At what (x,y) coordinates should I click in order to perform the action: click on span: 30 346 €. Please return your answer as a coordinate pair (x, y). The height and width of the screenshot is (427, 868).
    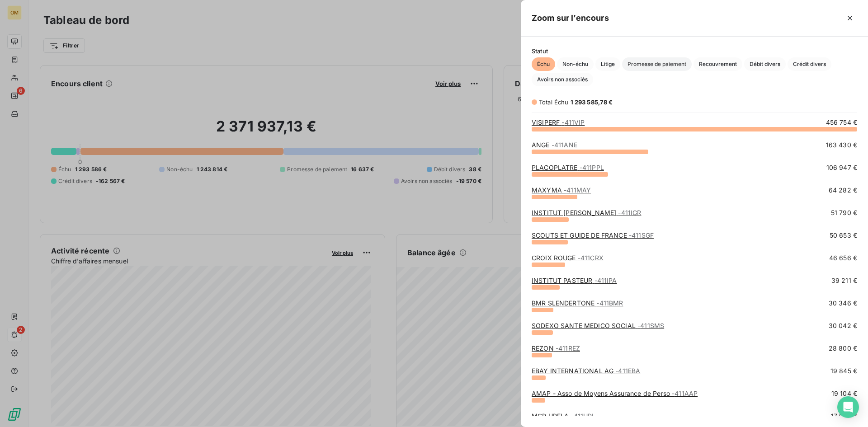
    Looking at the image, I should click on (842, 304).